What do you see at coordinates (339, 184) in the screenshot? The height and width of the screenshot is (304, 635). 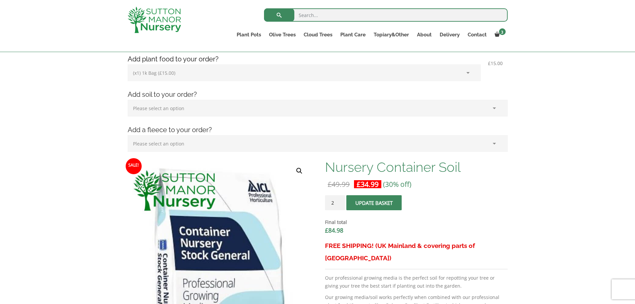 I see `bdi: 49.99` at bounding box center [339, 184].